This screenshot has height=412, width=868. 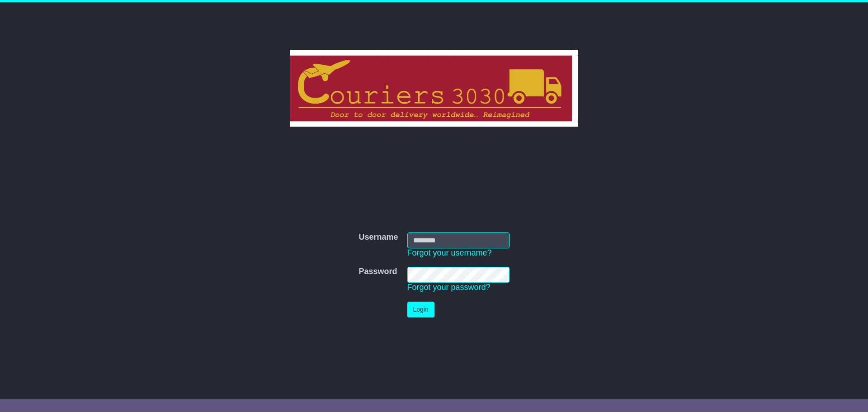 What do you see at coordinates (449, 253) in the screenshot?
I see `a: Forgot your username?` at bounding box center [449, 253].